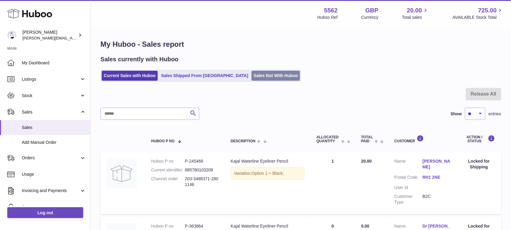  What do you see at coordinates (54, 174) in the screenshot?
I see `span: Usage` at bounding box center [54, 174].